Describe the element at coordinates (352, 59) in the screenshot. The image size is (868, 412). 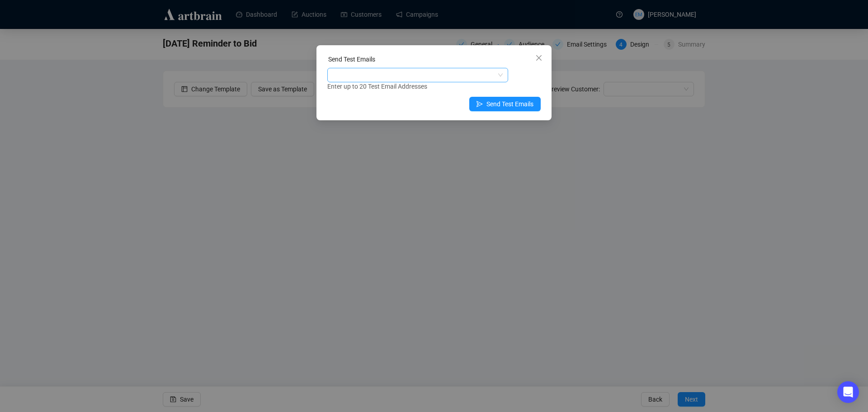
I see `label: Send Test Emails` at that location.